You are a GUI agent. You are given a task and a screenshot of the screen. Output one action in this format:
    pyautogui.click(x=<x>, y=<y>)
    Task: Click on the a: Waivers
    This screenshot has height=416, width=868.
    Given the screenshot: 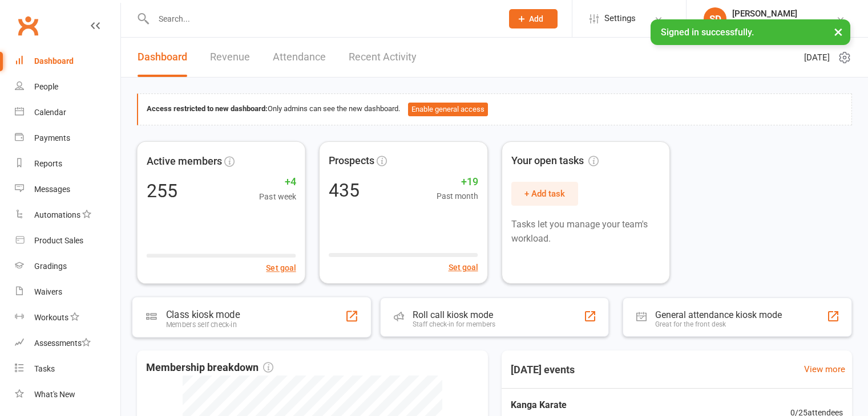 What is the action you would take?
    pyautogui.click(x=68, y=292)
    